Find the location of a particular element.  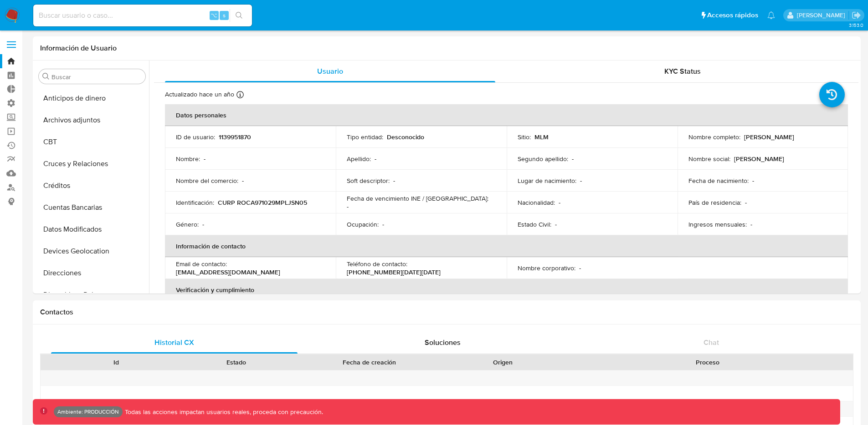

span: Soluciones is located at coordinates (443, 342).